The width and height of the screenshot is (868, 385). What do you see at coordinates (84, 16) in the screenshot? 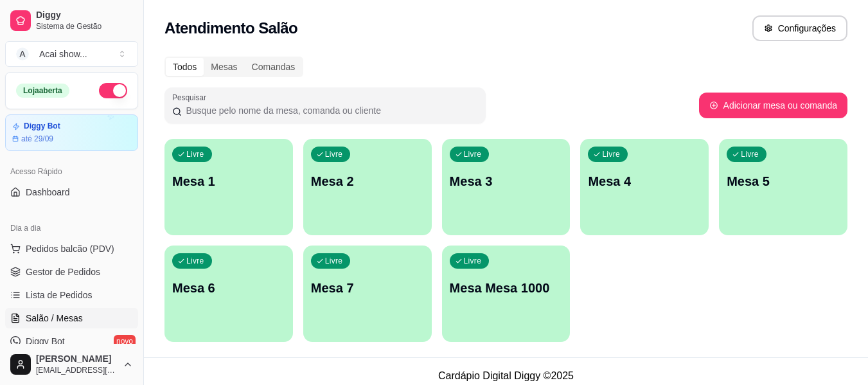
I see `span: Diggy` at bounding box center [84, 16].